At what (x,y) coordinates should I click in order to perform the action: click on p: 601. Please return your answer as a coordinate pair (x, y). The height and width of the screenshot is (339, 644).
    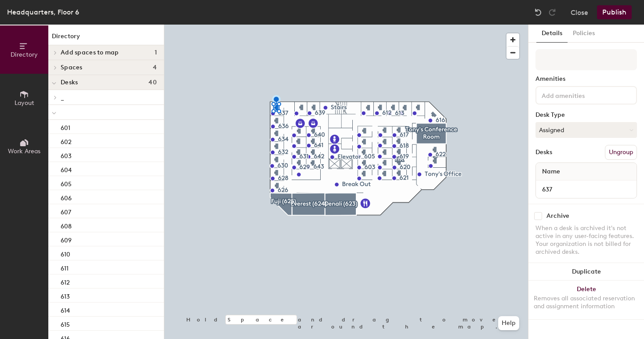
    Looking at the image, I should click on (66, 126).